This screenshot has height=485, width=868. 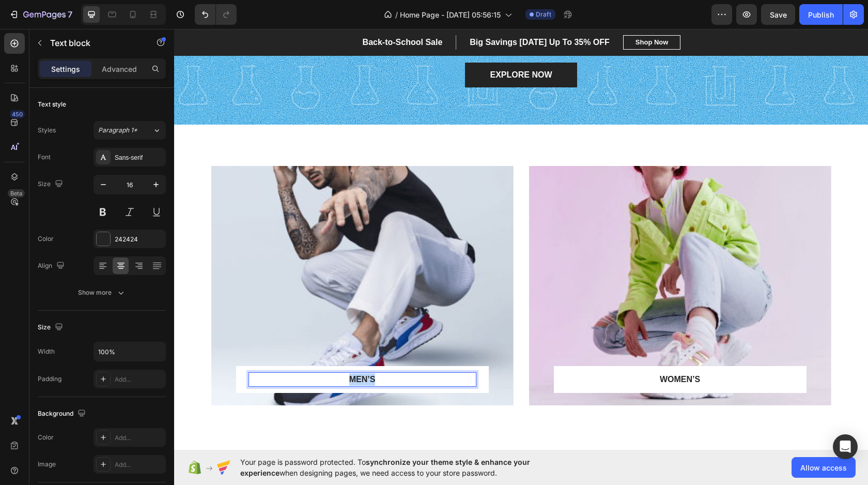 I want to click on div: Open Intercom Messenger, so click(x=845, y=447).